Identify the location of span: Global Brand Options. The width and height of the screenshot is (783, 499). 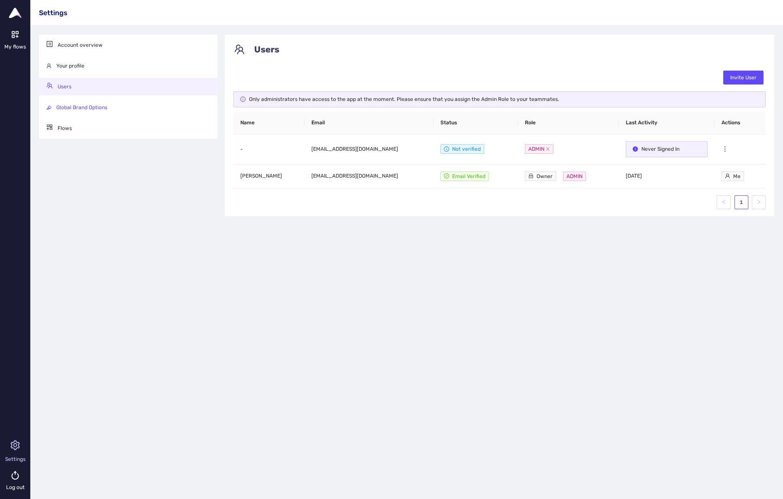
(82, 107).